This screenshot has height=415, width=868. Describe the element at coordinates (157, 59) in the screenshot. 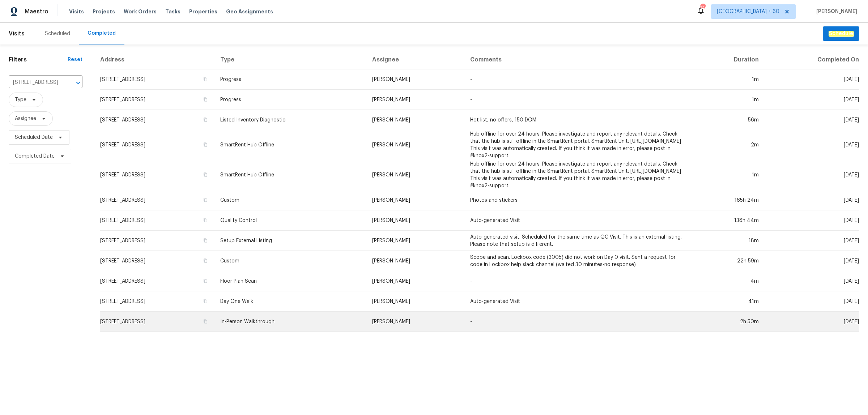

I see `th: Address` at that location.